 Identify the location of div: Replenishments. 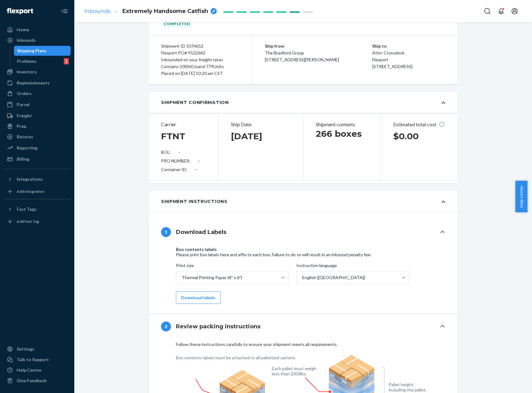
(33, 83).